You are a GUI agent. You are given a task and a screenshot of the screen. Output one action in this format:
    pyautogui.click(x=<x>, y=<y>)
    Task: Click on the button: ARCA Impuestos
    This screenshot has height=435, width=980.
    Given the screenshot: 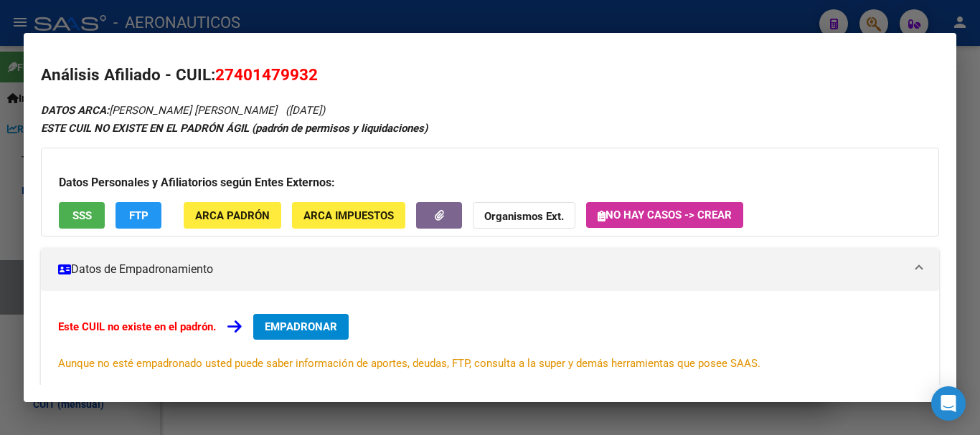 What is the action you would take?
    pyautogui.click(x=348, y=215)
    